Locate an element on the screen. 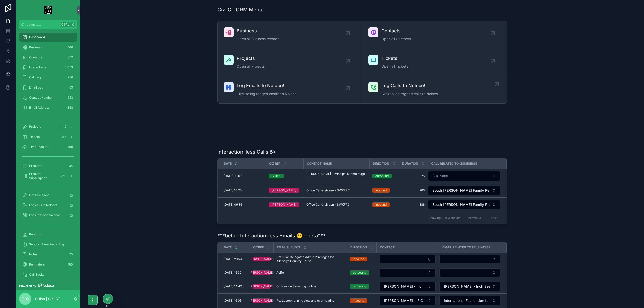 Image resolution: width=644 pixels, height=308 pixels. div: 508 is located at coordinates (70, 147).